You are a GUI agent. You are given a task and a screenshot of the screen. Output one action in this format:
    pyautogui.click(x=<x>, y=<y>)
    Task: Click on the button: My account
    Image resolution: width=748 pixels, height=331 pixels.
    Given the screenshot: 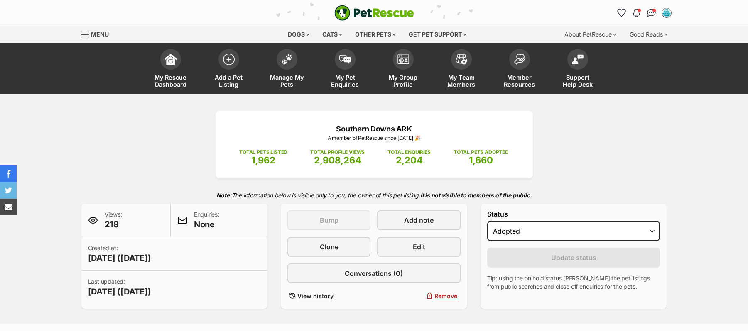 What is the action you would take?
    pyautogui.click(x=666, y=13)
    